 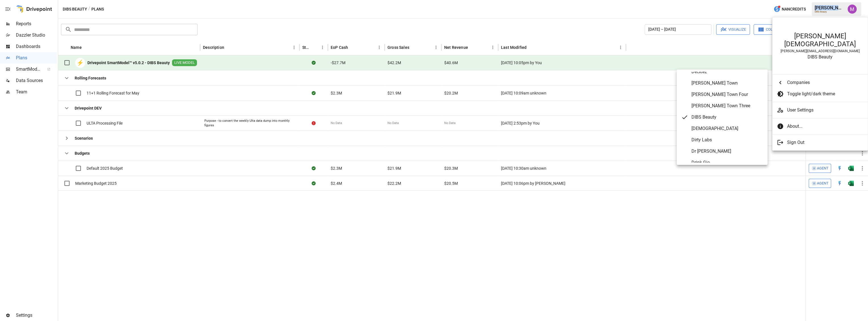 I want to click on span: Dirty Labs, so click(x=727, y=140).